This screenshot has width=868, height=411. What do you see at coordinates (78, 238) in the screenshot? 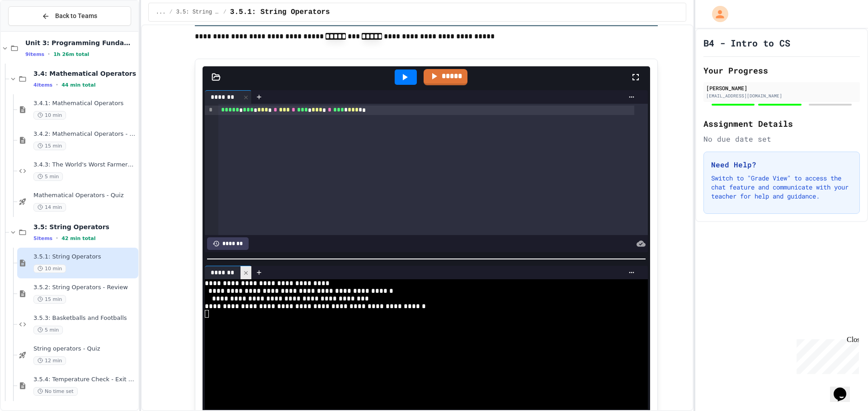
I see `span: 42 min total` at bounding box center [78, 238].